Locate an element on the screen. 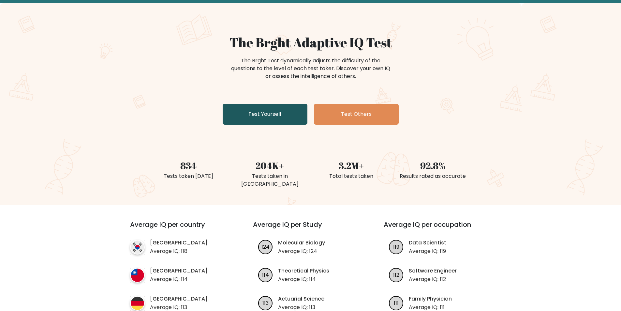  a: Test Yourself is located at coordinates (265, 114).